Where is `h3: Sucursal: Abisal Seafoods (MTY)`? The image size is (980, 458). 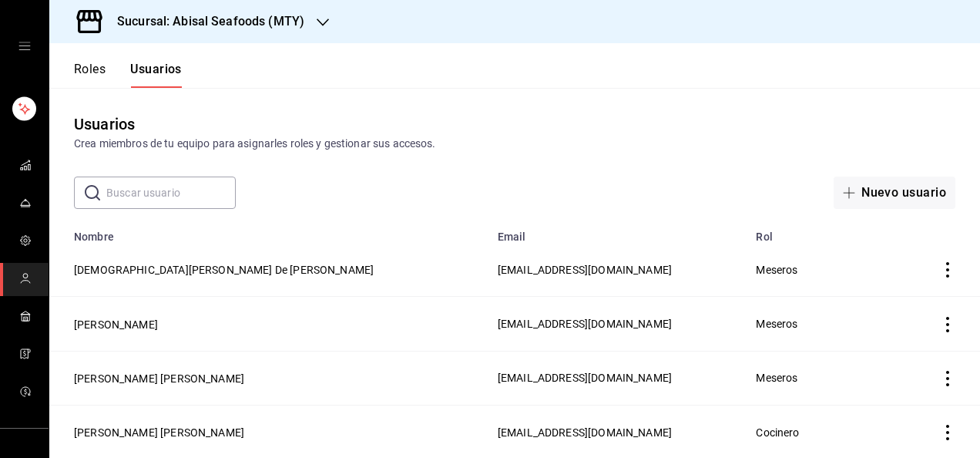
h3: Sucursal: Abisal Seafoods (MTY) is located at coordinates (205, 22).